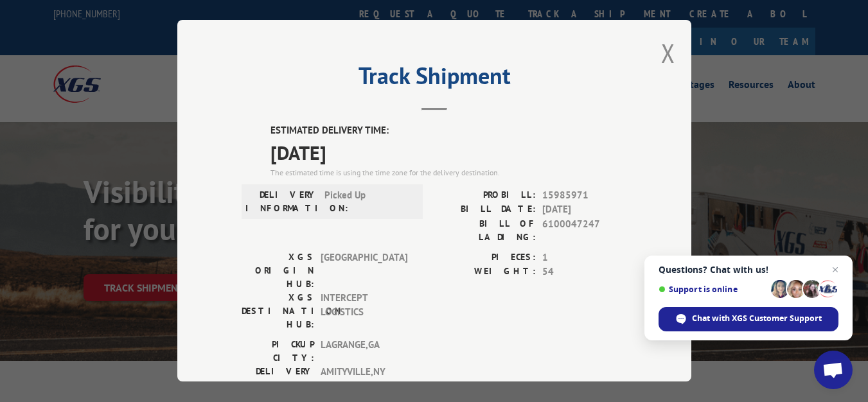 This screenshot has height=402, width=868. What do you see at coordinates (277, 351) in the screenshot?
I see `label: PICKUP CITY:` at bounding box center [277, 351].